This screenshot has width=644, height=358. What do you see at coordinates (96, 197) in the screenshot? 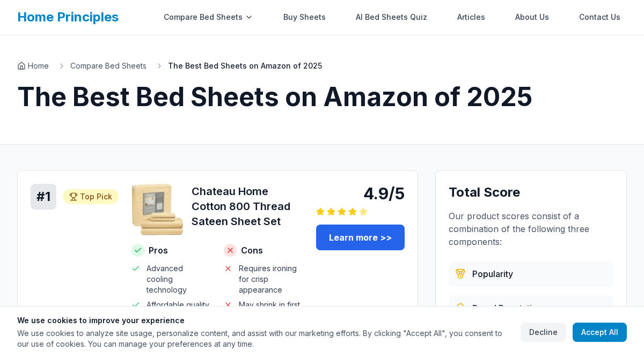
I see `span: Top Pick` at bounding box center [96, 197].